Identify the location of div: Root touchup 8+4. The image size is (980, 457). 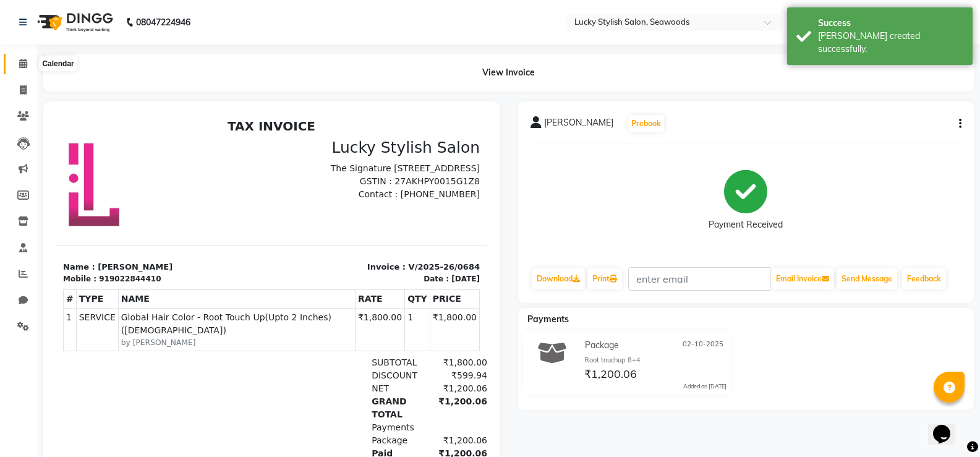
(656, 360).